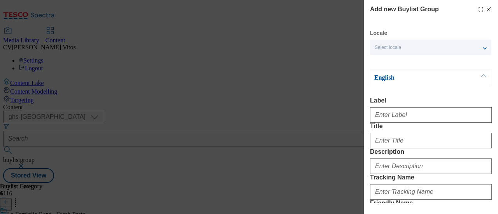 The height and width of the screenshot is (214, 498). What do you see at coordinates (404, 9) in the screenshot?
I see `h4: Add new Buylist Group` at bounding box center [404, 9].